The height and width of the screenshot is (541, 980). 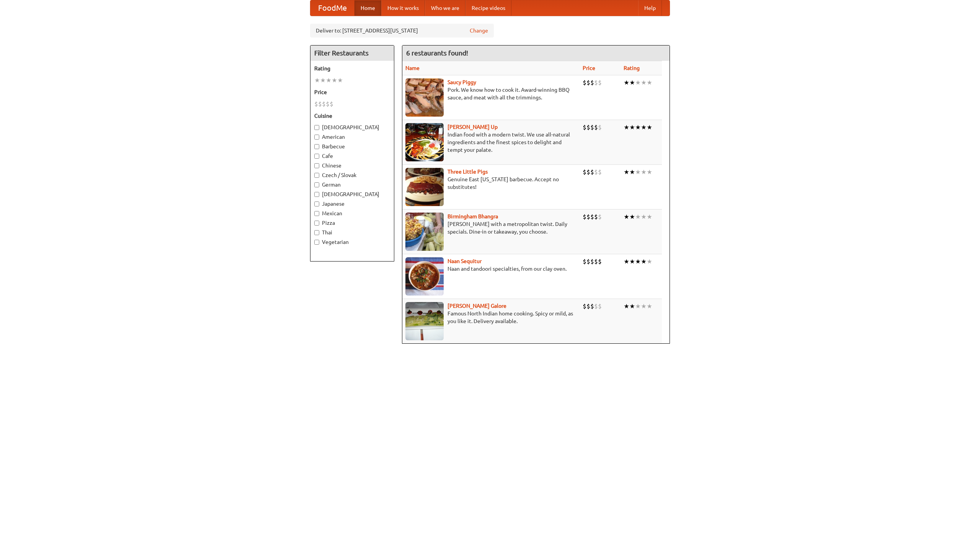 I want to click on h5: Rating, so click(x=352, y=69).